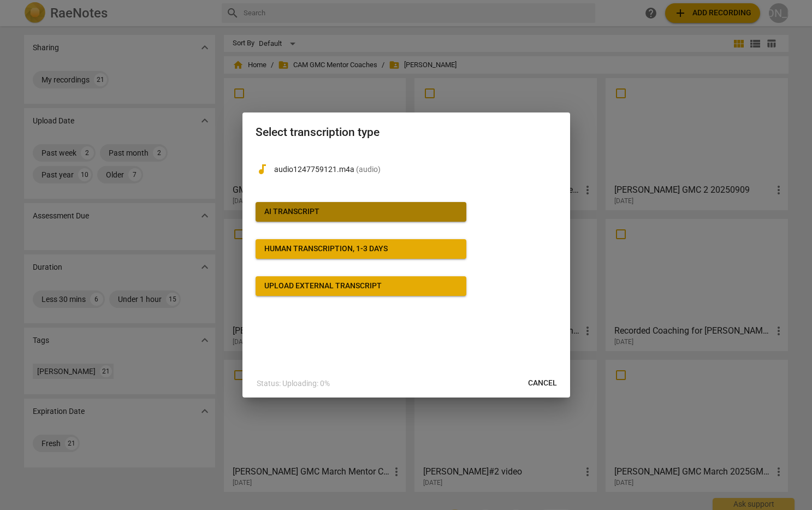 The image size is (812, 510). What do you see at coordinates (407, 132) in the screenshot?
I see `h2: Select transcription type` at bounding box center [407, 132].